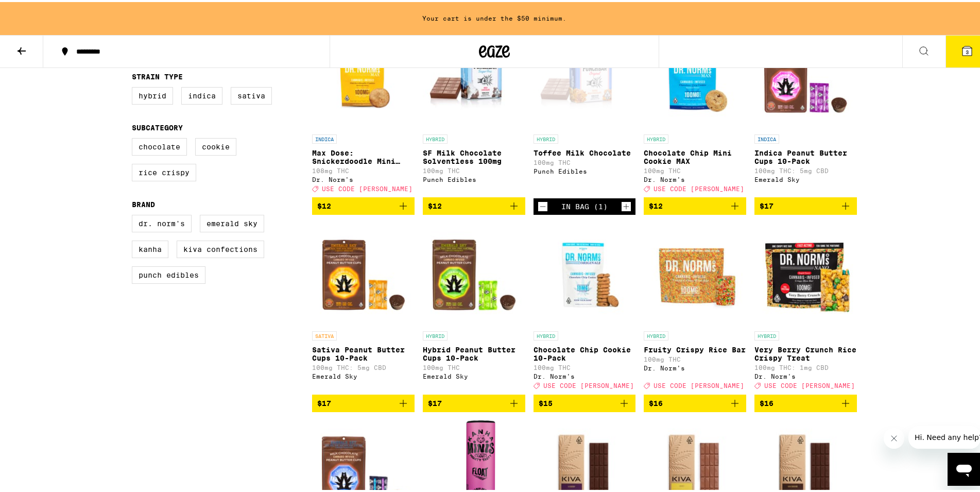 This screenshot has height=492, width=980. What do you see at coordinates (474, 155) in the screenshot?
I see `p: SF Milk Chocolate Solventless 100mg` at bounding box center [474, 155].